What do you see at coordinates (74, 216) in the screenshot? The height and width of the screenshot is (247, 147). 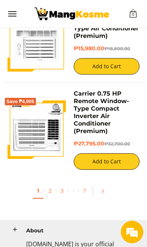 I see `textarea: Type your message and hit 'Enter'` at bounding box center [74, 216].